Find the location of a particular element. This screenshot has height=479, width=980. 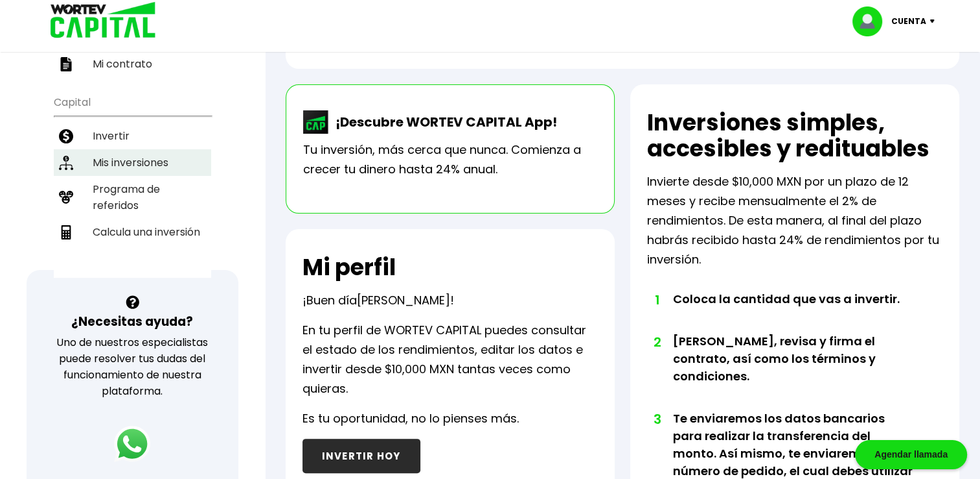

li: Invertir is located at coordinates (132, 135).